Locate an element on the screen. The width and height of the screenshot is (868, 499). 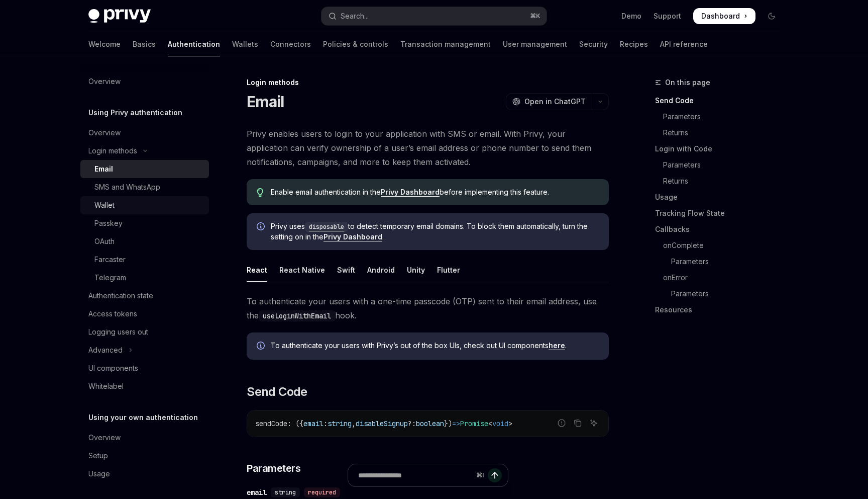
svg: Info is located at coordinates (261, 347).